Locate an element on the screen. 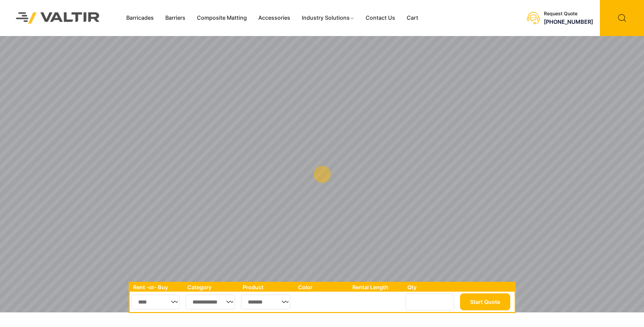  th: Category is located at coordinates (212, 287).